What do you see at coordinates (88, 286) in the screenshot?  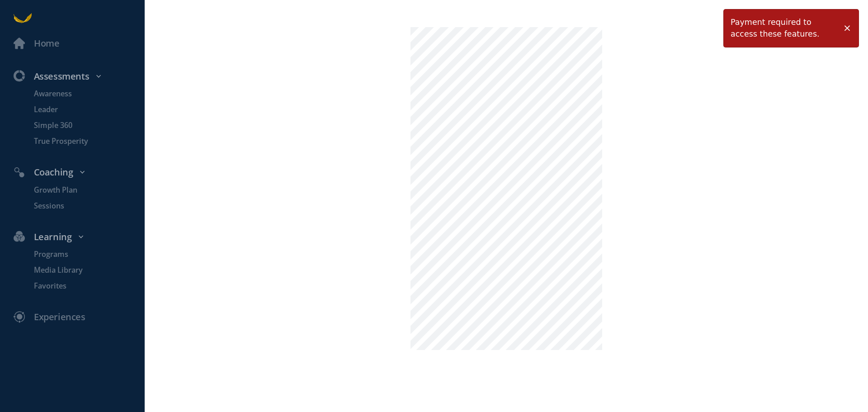 I see `p: Favorites` at bounding box center [88, 286].